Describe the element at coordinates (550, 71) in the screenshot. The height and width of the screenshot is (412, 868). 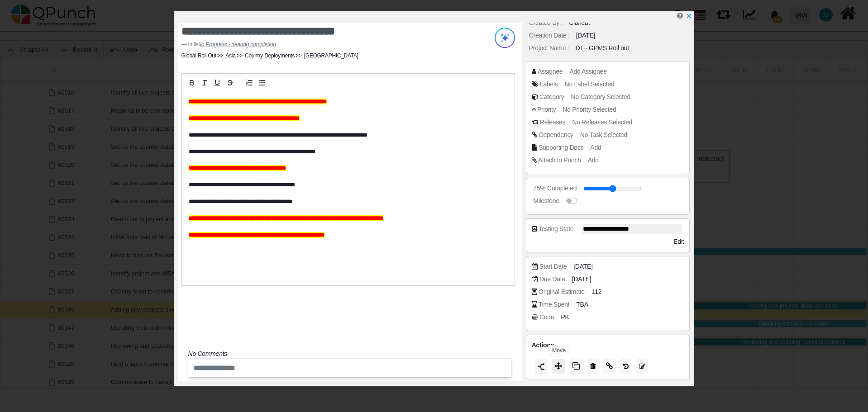
I see `div: Assignee` at that location.